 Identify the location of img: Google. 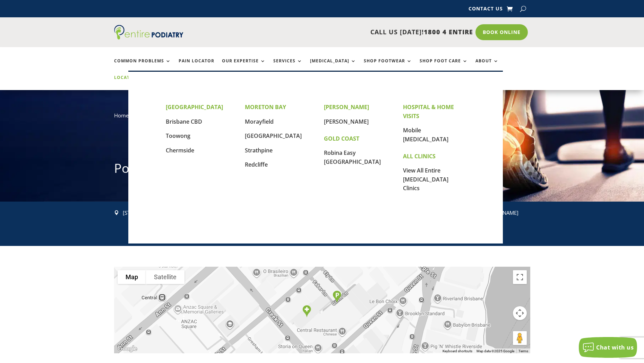
(127, 349).